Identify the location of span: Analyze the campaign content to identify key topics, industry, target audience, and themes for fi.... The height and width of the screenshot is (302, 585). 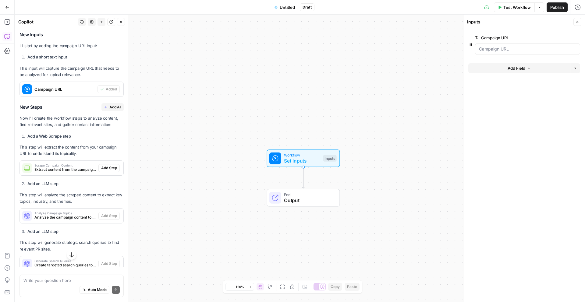
(65, 218).